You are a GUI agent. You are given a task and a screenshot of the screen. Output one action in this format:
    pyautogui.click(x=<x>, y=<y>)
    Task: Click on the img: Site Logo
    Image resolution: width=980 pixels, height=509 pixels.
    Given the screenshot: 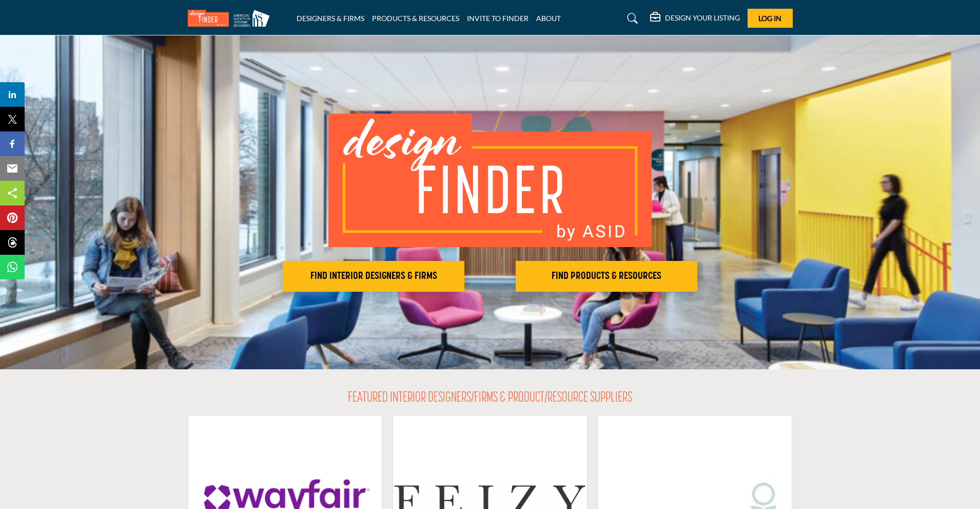 What is the action you would take?
    pyautogui.click(x=231, y=18)
    